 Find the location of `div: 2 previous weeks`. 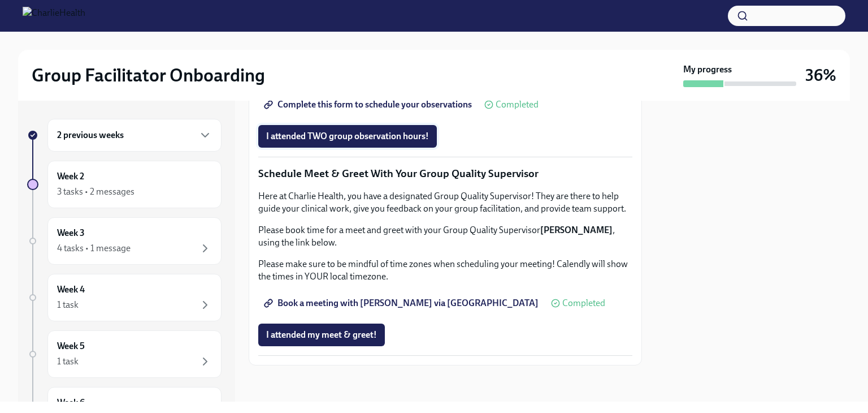

div: 2 previous weeks is located at coordinates (135, 135).